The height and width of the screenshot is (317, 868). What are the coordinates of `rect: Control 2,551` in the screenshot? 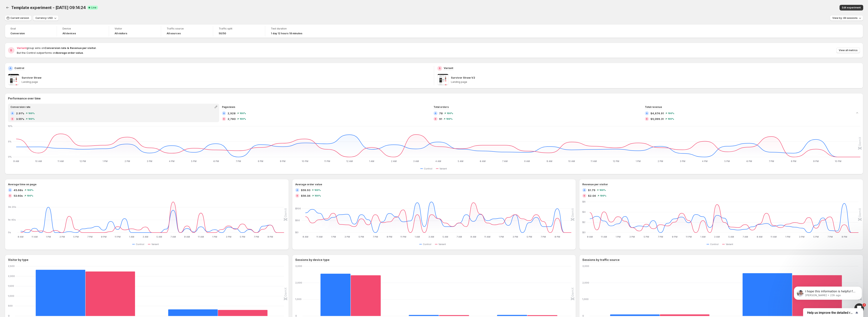 It's located at (335, 291).